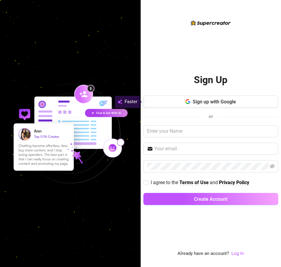 The height and width of the screenshot is (267, 281). Describe the element at coordinates (203, 254) in the screenshot. I see `span: Already have an account?` at that location.